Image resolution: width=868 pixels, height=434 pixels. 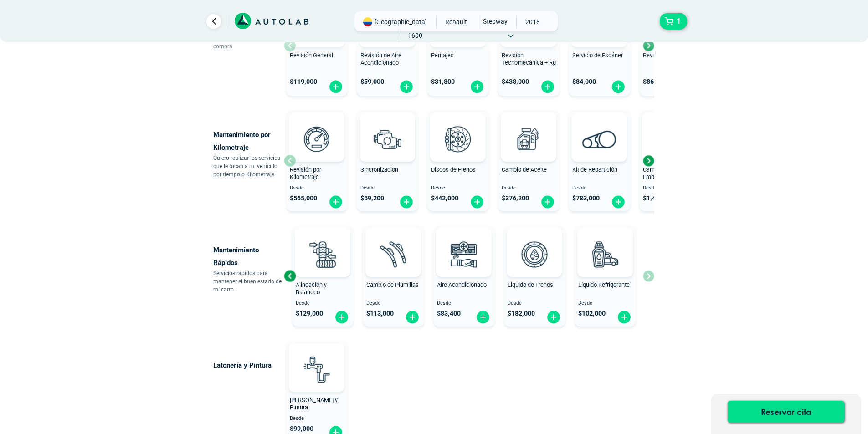 What do you see at coordinates (461, 285) in the screenshot?
I see `span: Aire Acondicionado` at bounding box center [461, 285].